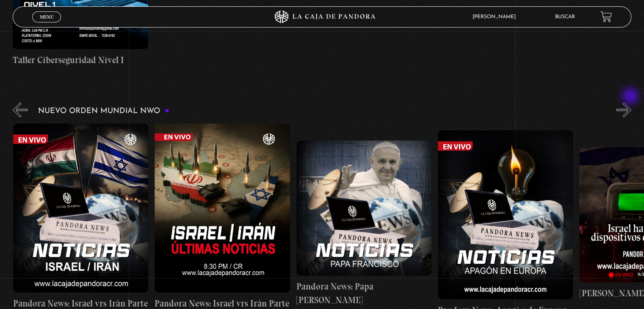 Image resolution: width=644 pixels, height=309 pixels. What do you see at coordinates (47, 24) in the screenshot?
I see `span: Cerrar` at bounding box center [47, 24].